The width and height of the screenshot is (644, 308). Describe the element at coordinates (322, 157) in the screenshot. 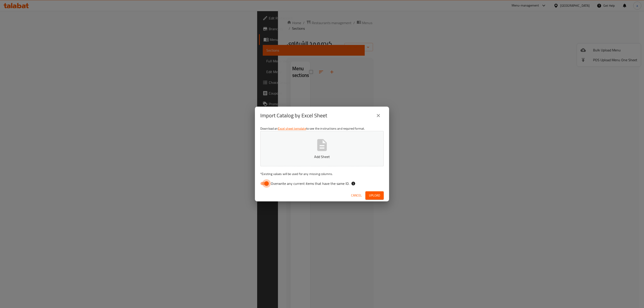

I see `div: Download an to see the instructions and required format.` at that location.